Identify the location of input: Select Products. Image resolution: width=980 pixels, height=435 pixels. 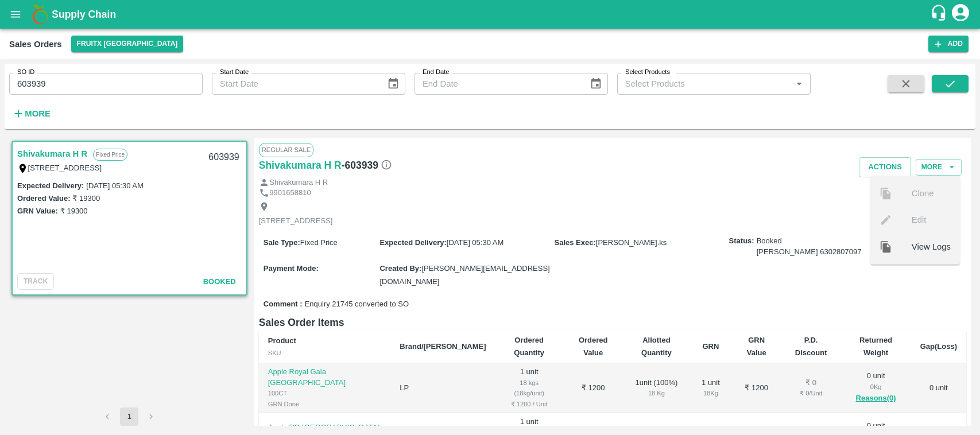
(704, 84).